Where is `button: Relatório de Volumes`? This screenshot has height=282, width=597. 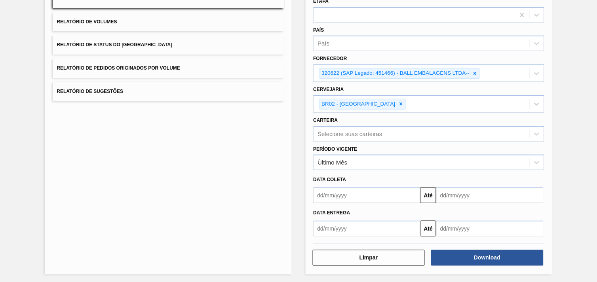 button: Relatório de Volumes is located at coordinates (168, 22).